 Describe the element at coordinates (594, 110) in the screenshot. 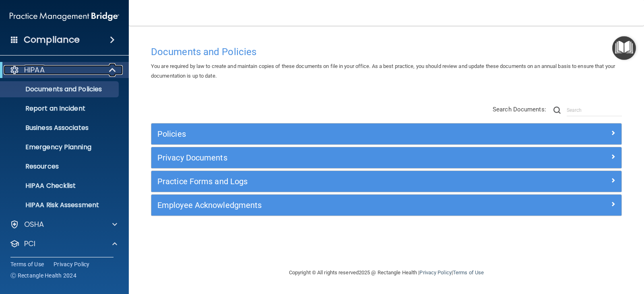

I see `input: Search` at that location.